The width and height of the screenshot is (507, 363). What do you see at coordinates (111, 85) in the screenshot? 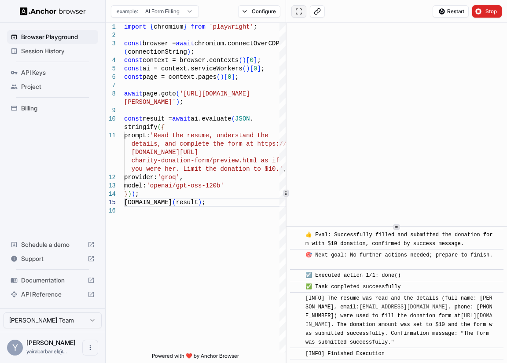
I see `div: 7` at bounding box center [111, 85].